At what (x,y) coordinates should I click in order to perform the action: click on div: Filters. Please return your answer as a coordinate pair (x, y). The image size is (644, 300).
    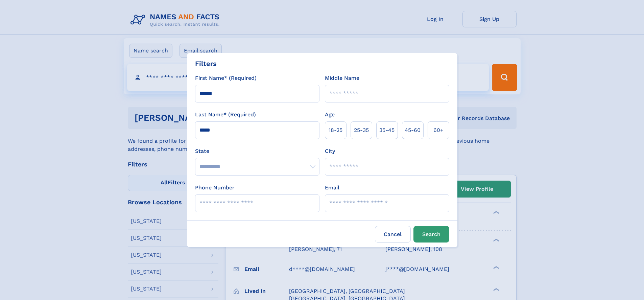
    Looking at the image, I should click on (206, 63).